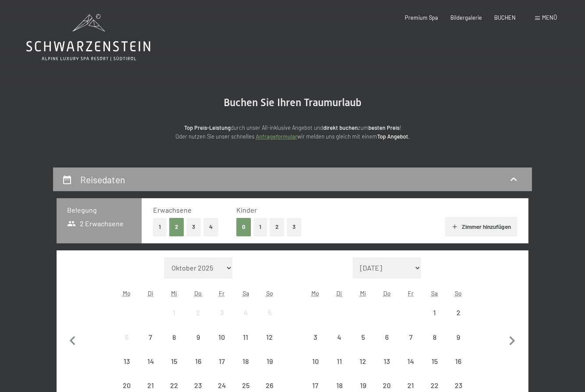 The image size is (585, 392). What do you see at coordinates (99, 210) in the screenshot?
I see `h3: Belegung` at bounding box center [99, 210].